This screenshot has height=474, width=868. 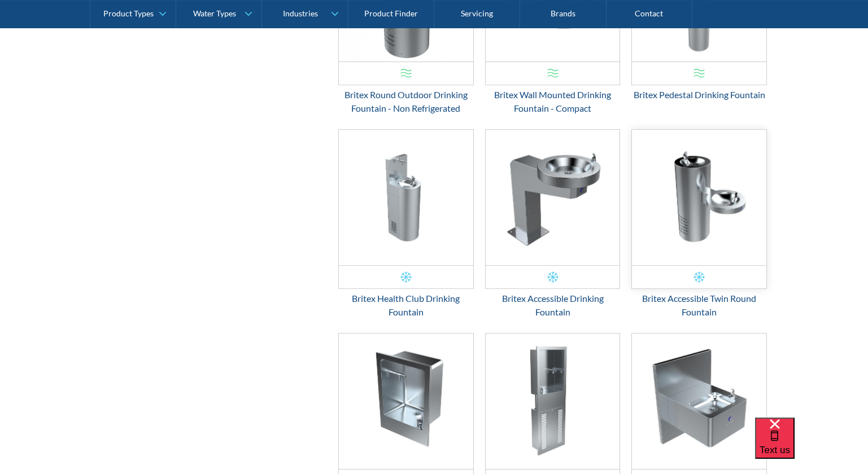 What do you see at coordinates (128, 14) in the screenshot?
I see `div: Product Types` at bounding box center [128, 14].